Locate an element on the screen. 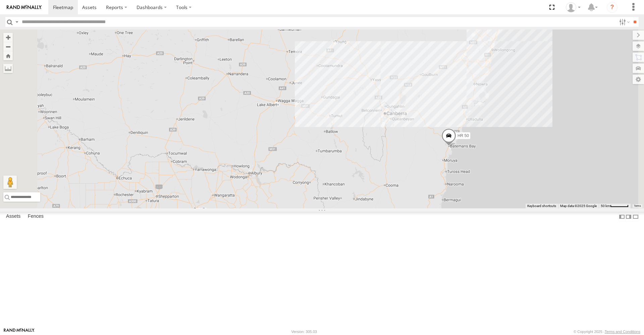  div: Eric Yao is located at coordinates (573, 8).